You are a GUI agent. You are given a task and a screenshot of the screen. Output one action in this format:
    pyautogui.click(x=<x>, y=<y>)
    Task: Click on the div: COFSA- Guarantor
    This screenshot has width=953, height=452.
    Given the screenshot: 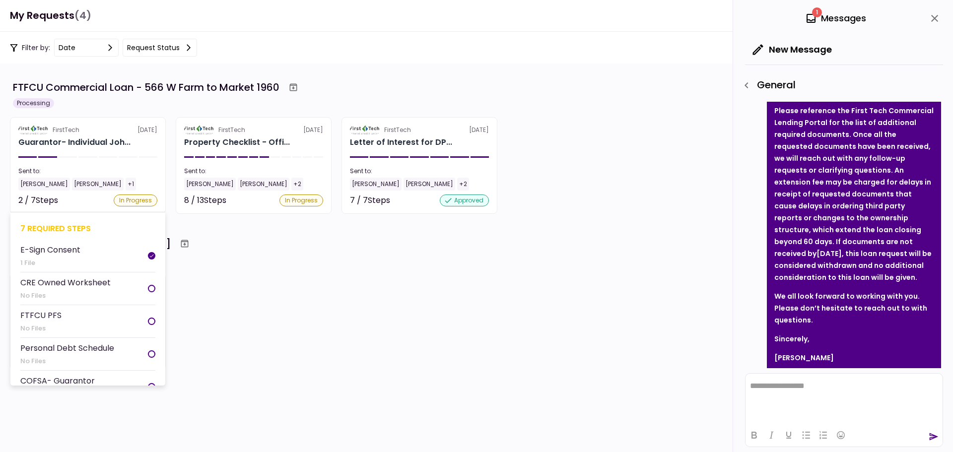 What is the action you would take?
    pyautogui.click(x=58, y=381)
    